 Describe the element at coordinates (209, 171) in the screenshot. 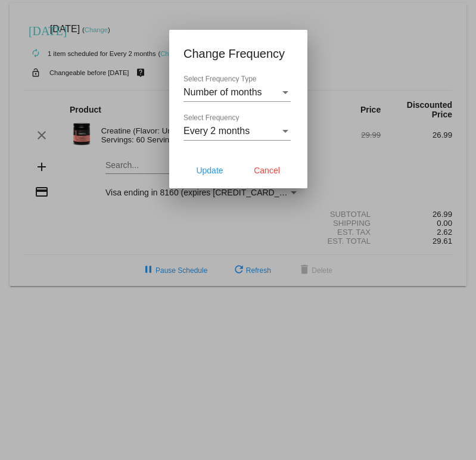

I see `span: Update` at that location.